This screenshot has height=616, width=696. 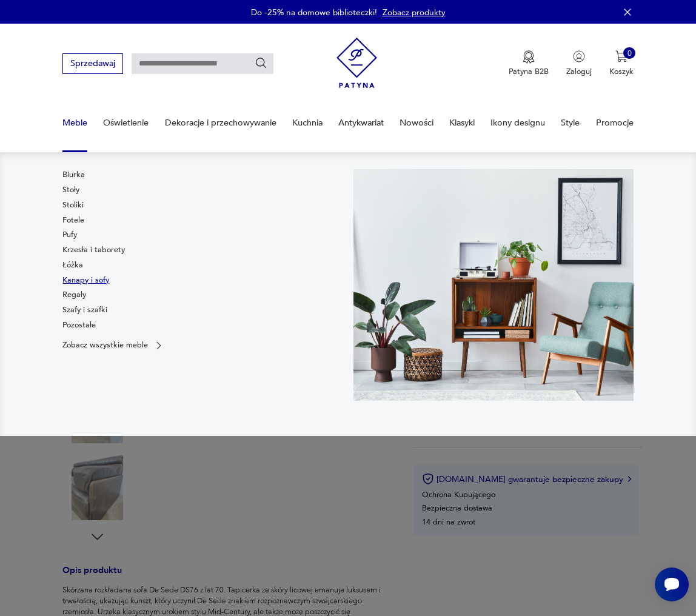 I want to click on img: Ikona medalu, so click(x=528, y=57).